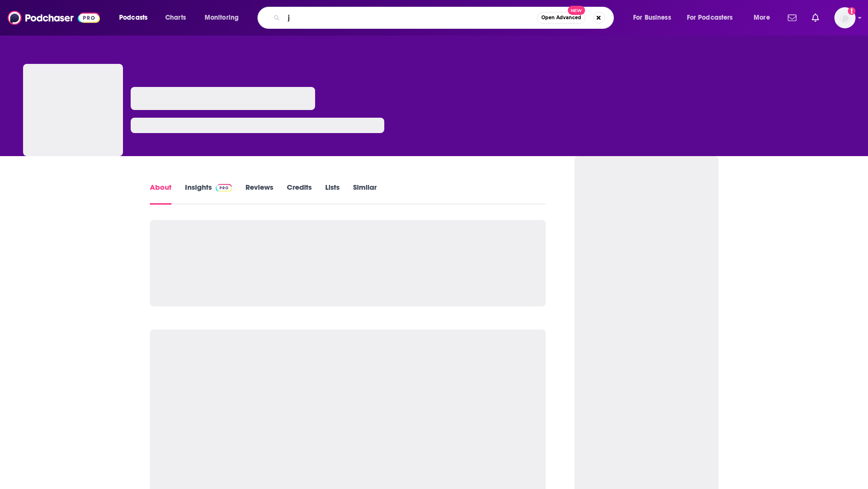 The image size is (868, 489). Describe the element at coordinates (710, 17) in the screenshot. I see `span: For Podcasters` at that location.